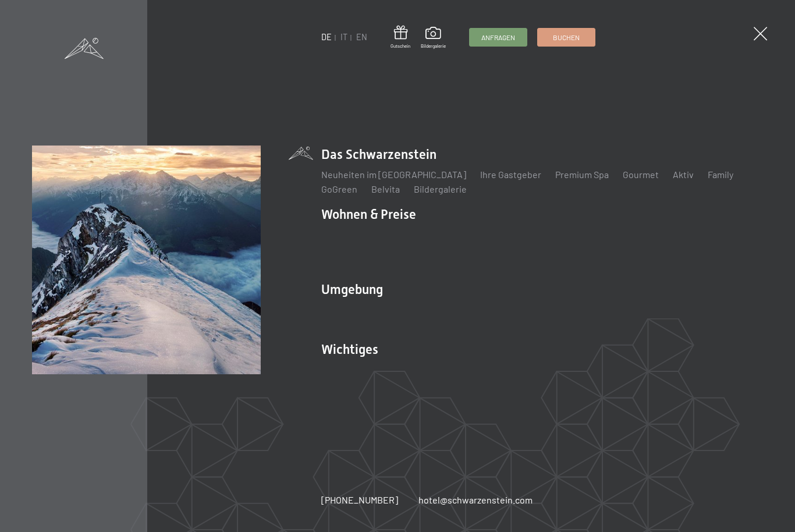 The height and width of the screenshot is (532, 795). I want to click on a: GoGreen, so click(340, 189).